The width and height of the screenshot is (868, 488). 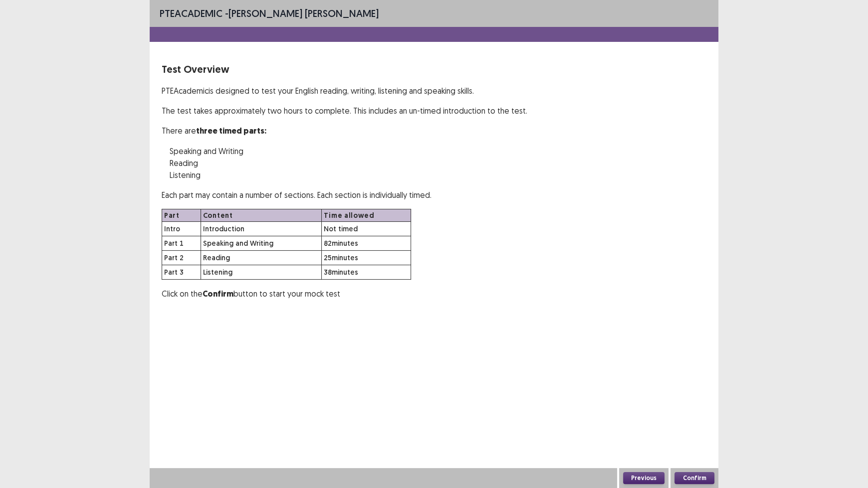 What do you see at coordinates (695, 478) in the screenshot?
I see `button: Confirm` at bounding box center [695, 478].